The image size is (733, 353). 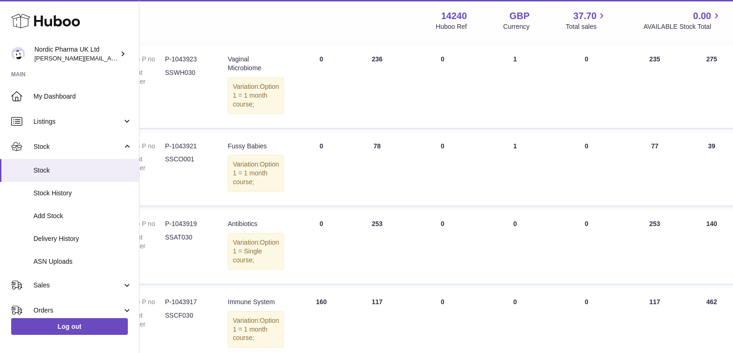 I want to click on dd: P-1043921, so click(x=187, y=146).